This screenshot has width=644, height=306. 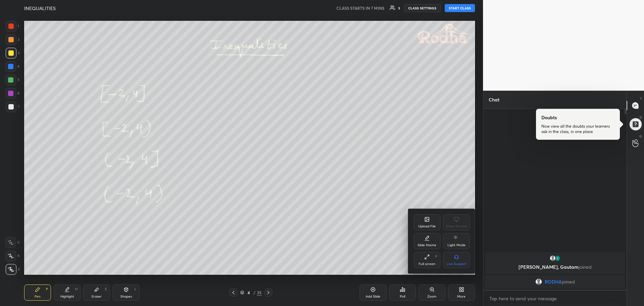 I want to click on div: Light Mode, so click(x=457, y=245).